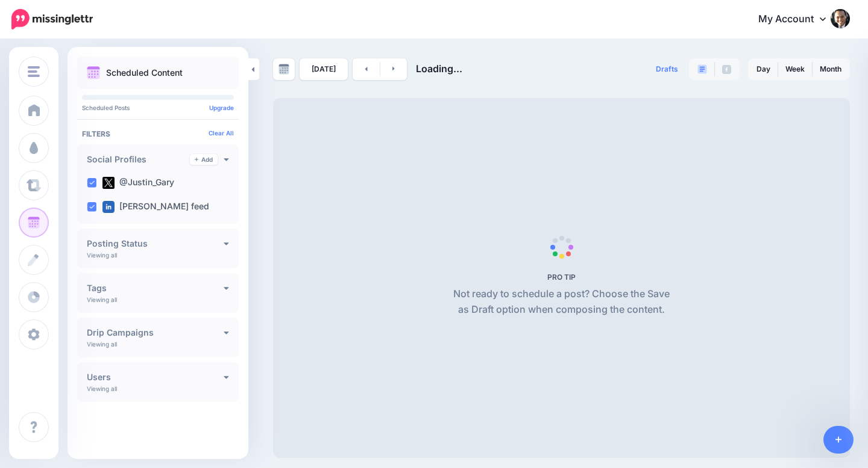 The height and width of the screenshot is (468, 868). I want to click on span: Drafts, so click(666, 70).